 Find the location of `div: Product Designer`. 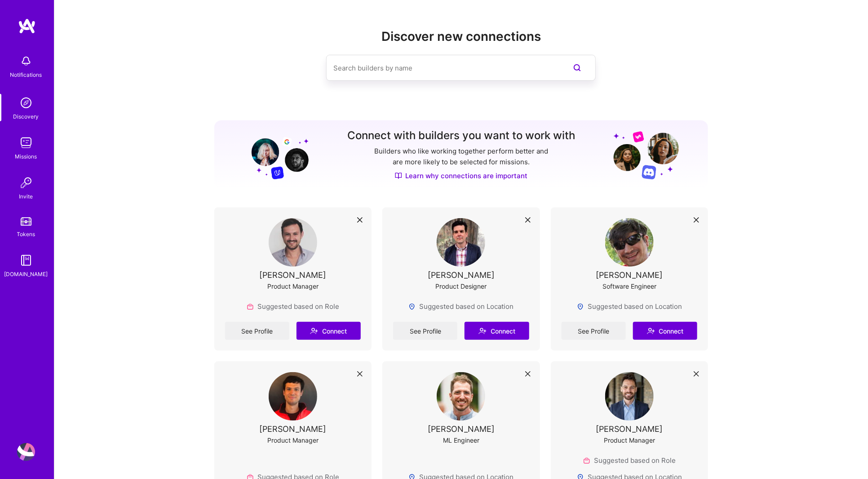

div: Product Designer is located at coordinates (460, 286).